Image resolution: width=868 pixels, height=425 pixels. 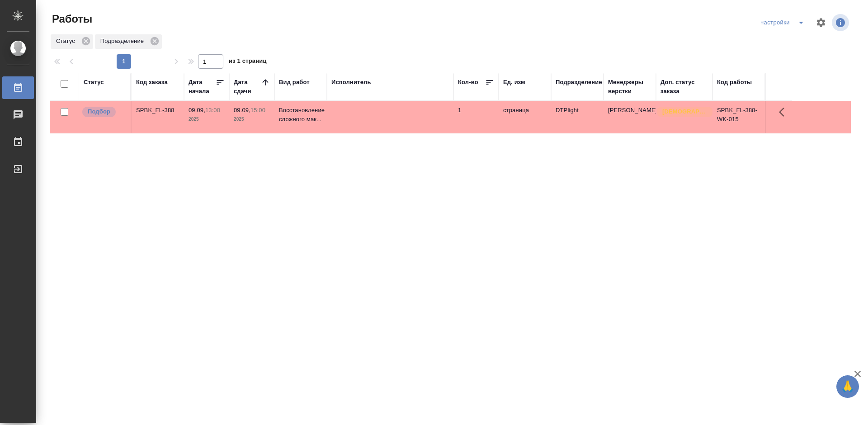 I want to click on span: Настроить таблицу, so click(x=821, y=23).